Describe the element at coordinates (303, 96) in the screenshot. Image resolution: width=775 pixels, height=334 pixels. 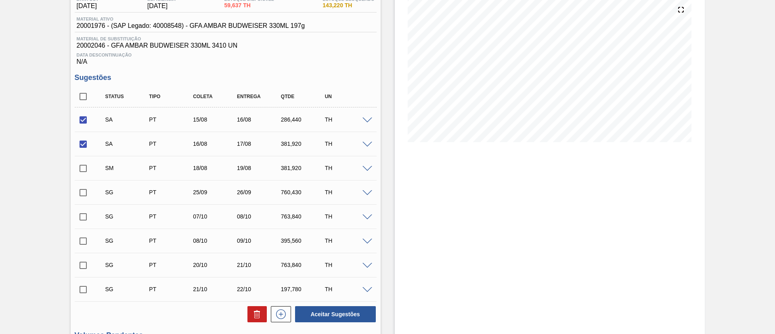
I see `div: Qtde` at that location.